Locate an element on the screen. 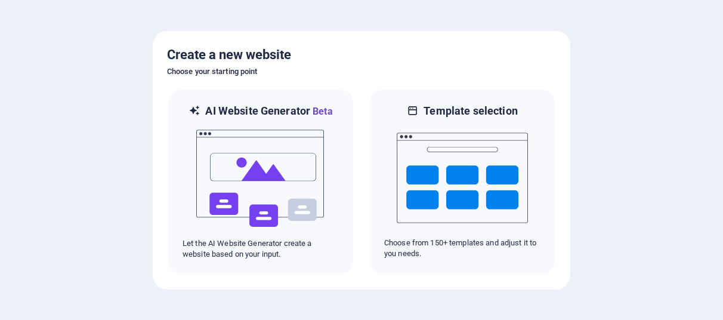 The image size is (723, 320). p: Choose from 150+ templates and adjust it to you needs. is located at coordinates (462, 248).